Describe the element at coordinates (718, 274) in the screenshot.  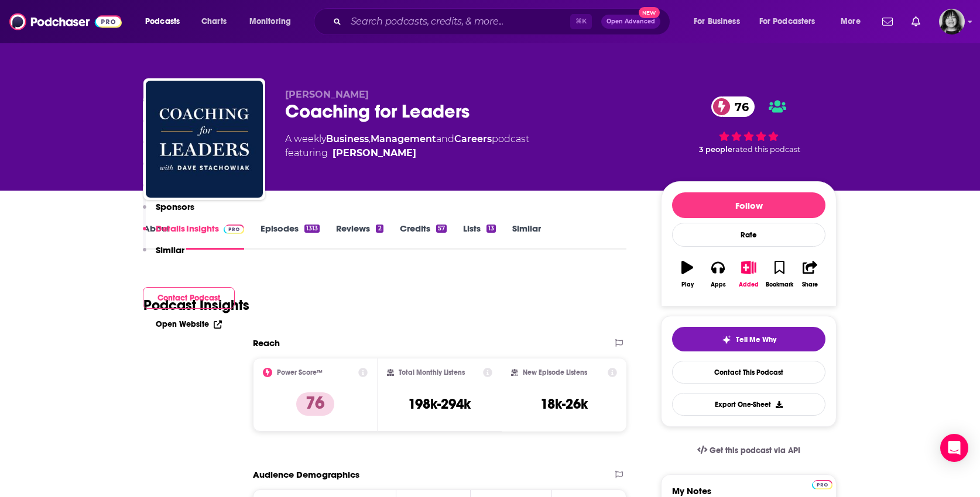
I see `button: Apps` at that location.